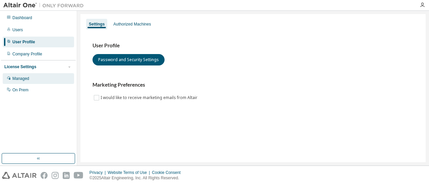 The width and height of the screenshot is (429, 185). I want to click on div: Dashboard, so click(22, 18).